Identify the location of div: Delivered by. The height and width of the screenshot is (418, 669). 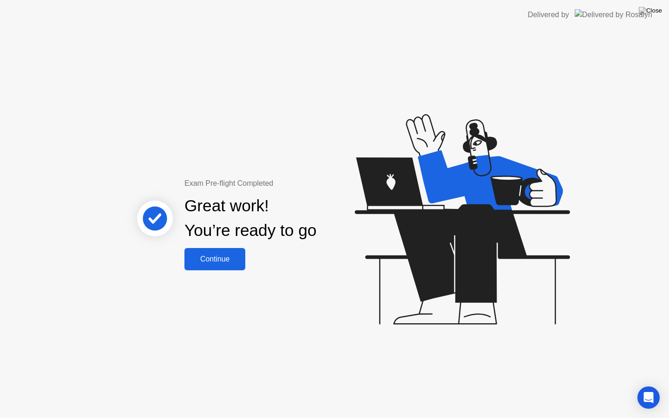
(548, 15).